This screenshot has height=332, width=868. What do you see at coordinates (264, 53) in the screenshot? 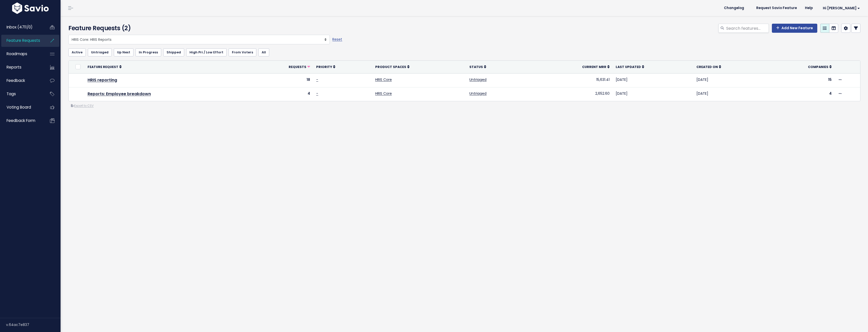
I see `a: All` at bounding box center [264, 53].